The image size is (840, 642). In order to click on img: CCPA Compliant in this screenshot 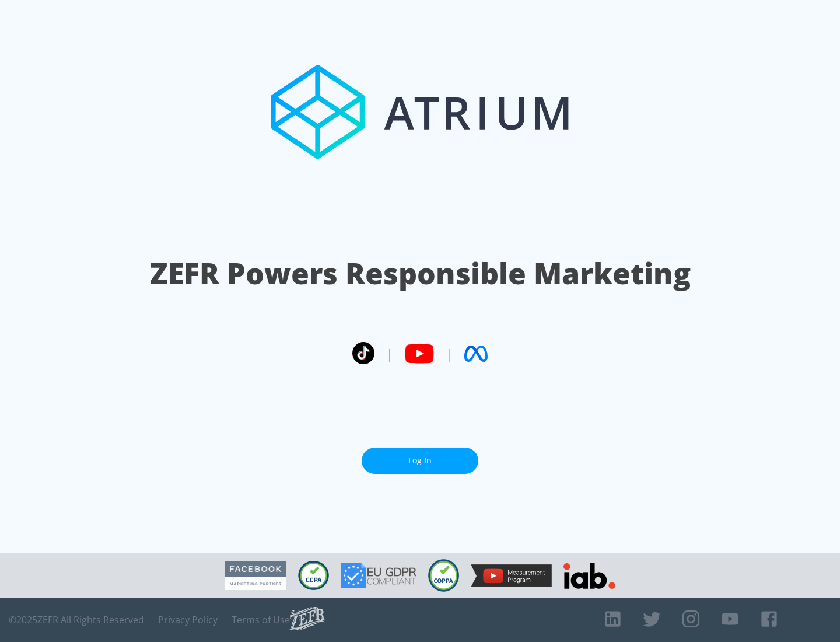, I will do `click(313, 575)`.